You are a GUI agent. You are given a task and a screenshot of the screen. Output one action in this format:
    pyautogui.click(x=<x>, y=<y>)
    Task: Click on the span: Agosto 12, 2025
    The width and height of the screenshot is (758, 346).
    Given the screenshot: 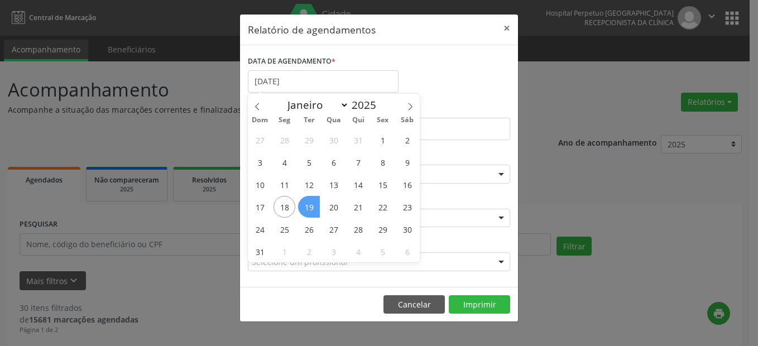 What is the action you would take?
    pyautogui.click(x=309, y=184)
    